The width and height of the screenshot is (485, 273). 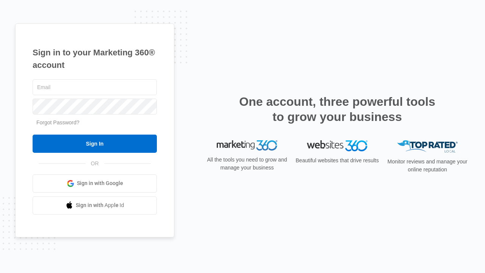 I want to click on a: Sign in with Apple Id, so click(x=95, y=205).